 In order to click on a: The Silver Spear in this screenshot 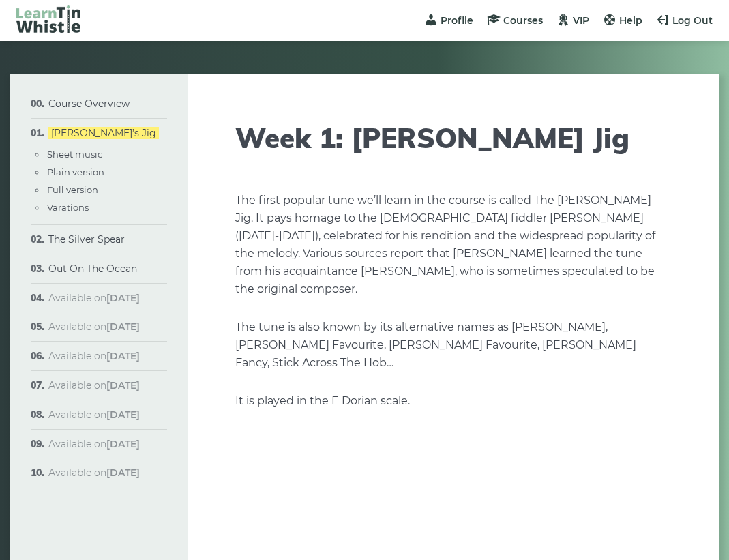, I will do `click(87, 239)`.